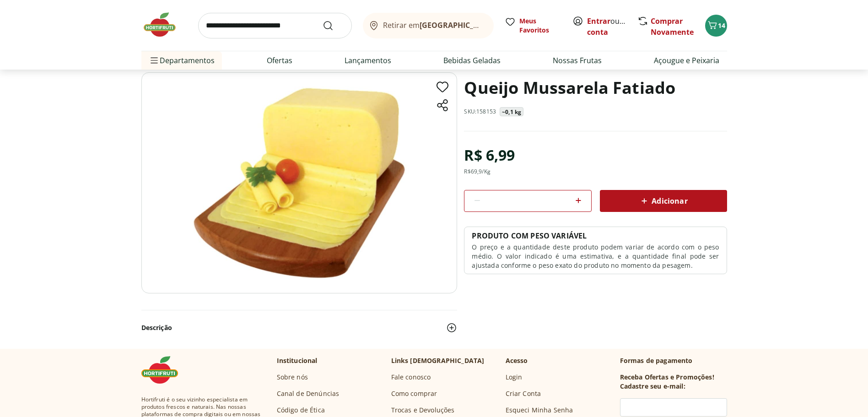 The image size is (868, 417). I want to click on div: R$ 69,9 /Kg, so click(477, 172).